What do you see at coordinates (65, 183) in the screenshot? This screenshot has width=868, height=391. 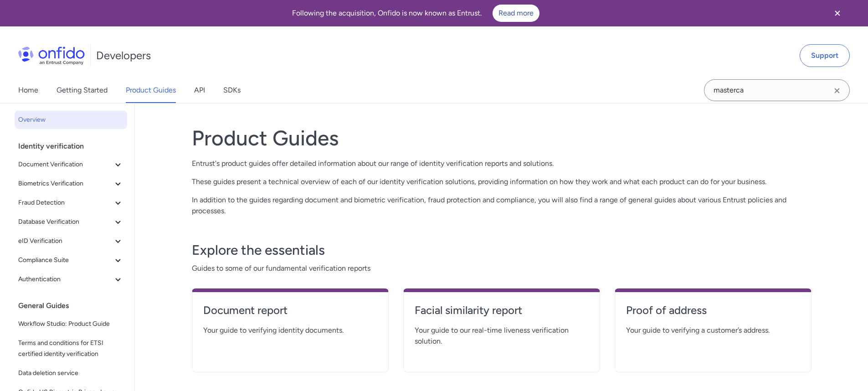 I see `span: Biometrics Verification` at bounding box center [65, 183].